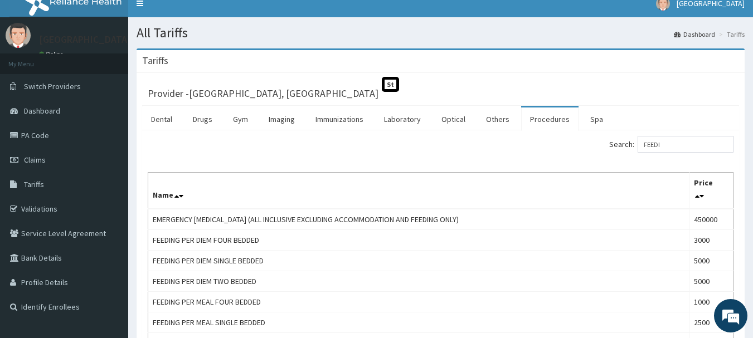 This screenshot has width=753, height=338. I want to click on a: Dashboard, so click(694, 34).